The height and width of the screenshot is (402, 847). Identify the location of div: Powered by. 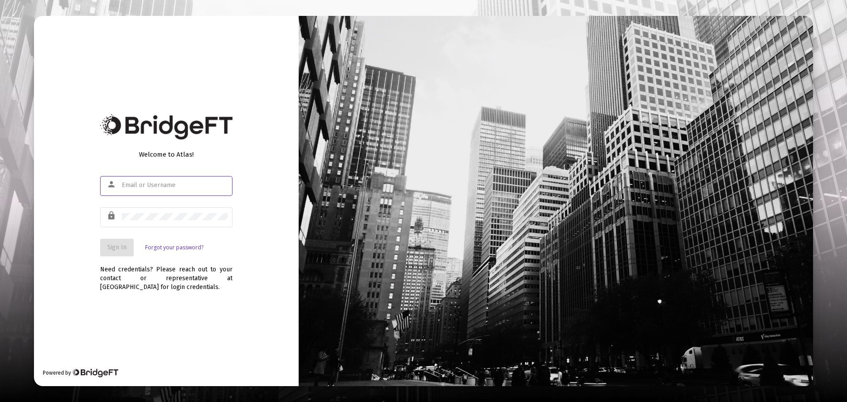
(80, 373).